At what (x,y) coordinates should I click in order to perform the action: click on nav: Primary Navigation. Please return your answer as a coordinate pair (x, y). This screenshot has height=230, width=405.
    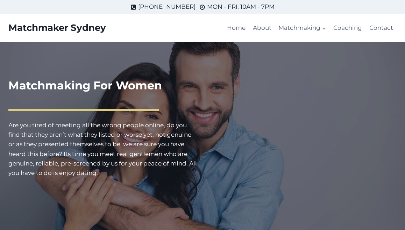
    Looking at the image, I should click on (310, 28).